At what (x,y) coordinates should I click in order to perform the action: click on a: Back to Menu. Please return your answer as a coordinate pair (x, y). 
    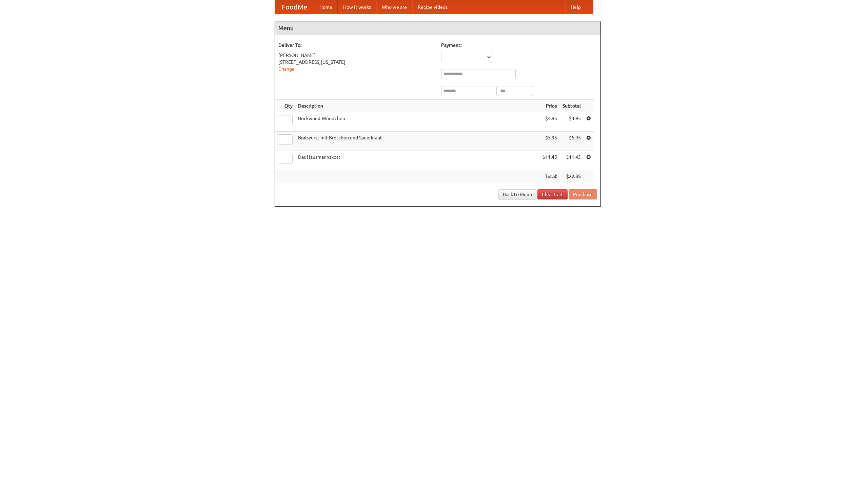
    Looking at the image, I should click on (517, 194).